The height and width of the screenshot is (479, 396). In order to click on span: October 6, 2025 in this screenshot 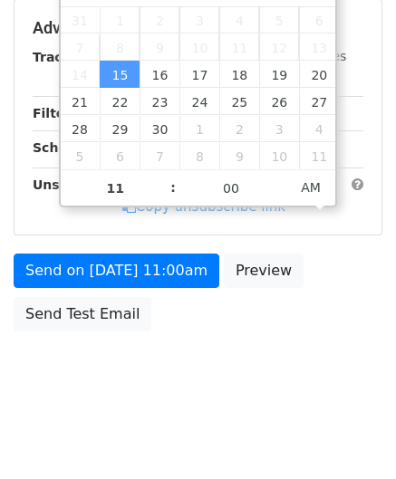, I will do `click(119, 156)`.